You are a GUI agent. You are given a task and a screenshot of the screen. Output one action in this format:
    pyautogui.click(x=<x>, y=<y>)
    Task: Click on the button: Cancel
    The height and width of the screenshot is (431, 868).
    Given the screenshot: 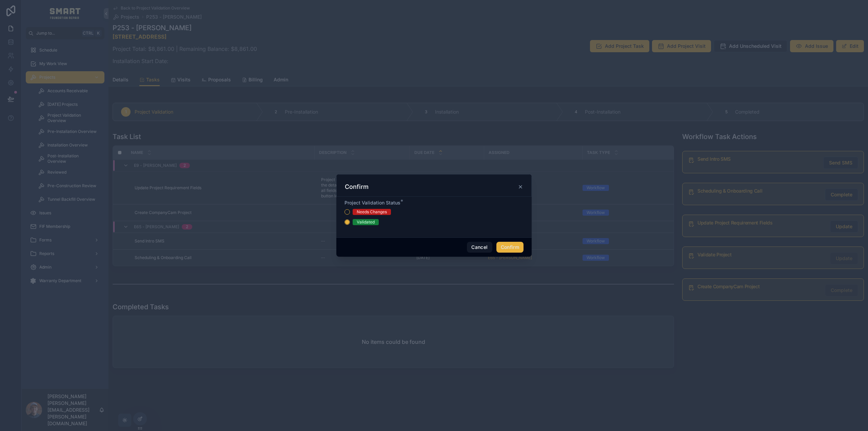 What is the action you would take?
    pyautogui.click(x=479, y=247)
    